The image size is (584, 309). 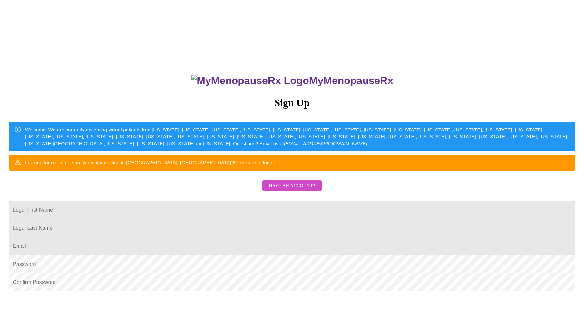 I want to click on span: Have an account?, so click(x=292, y=186).